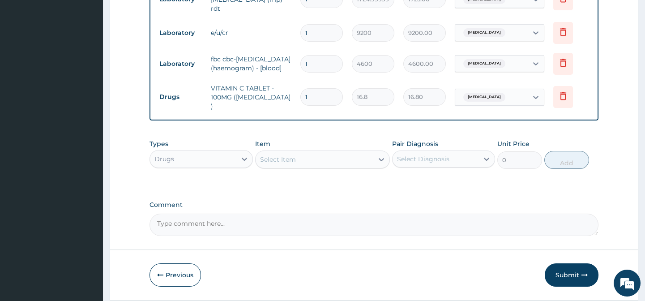 Image resolution: width=645 pixels, height=301 pixels. What do you see at coordinates (159, 144) in the screenshot?
I see `label: Types` at bounding box center [159, 144].